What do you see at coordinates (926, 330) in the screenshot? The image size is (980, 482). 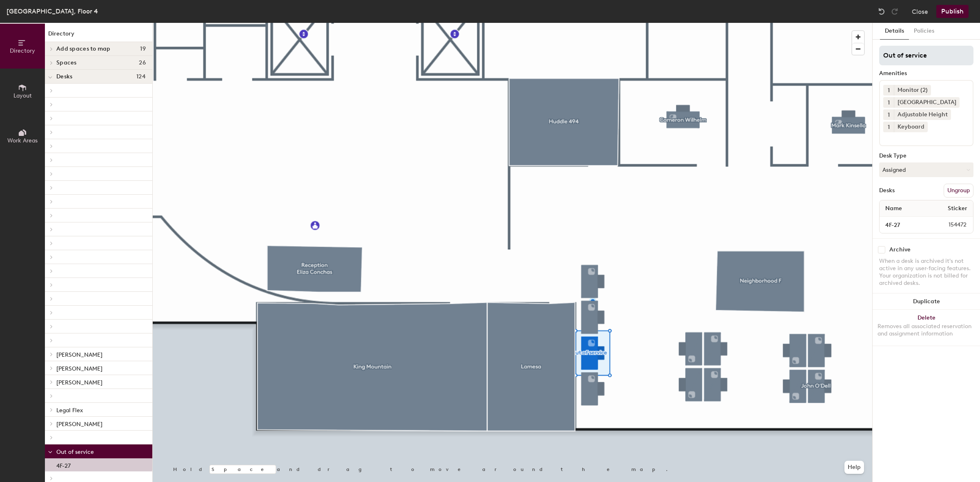 I see `div: Removes all associated reservation and assignment information` at bounding box center [926, 330].